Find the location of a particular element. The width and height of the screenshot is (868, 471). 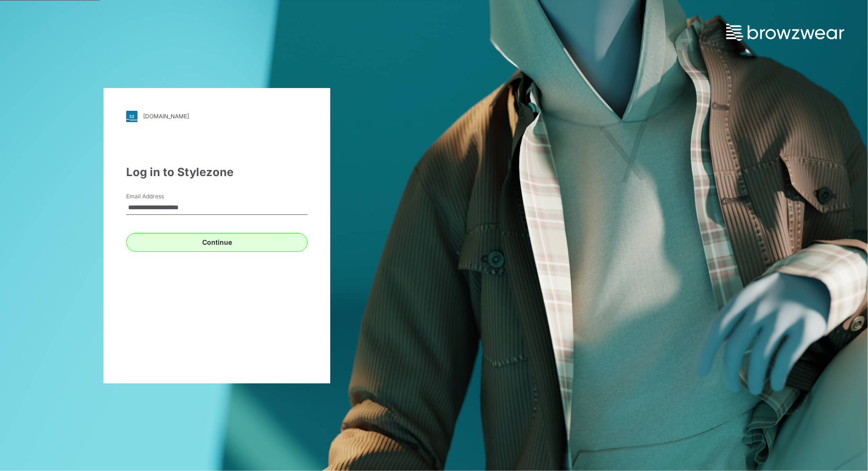

img: svg+xml;base64,PHN2ZyB3aWR0aD0iMjgiIGhlaWdodD0iMjgiIHZpZXdCb3g9IjAgMCAyOCAyOCIgZmlsbD0ibm9uZSIgeG... is located at coordinates (132, 116).